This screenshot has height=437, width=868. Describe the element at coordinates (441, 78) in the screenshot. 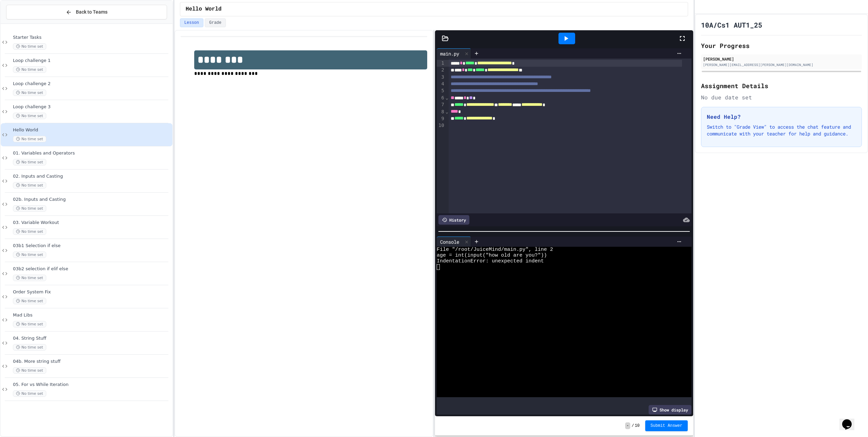

I see `div: 3` at that location.